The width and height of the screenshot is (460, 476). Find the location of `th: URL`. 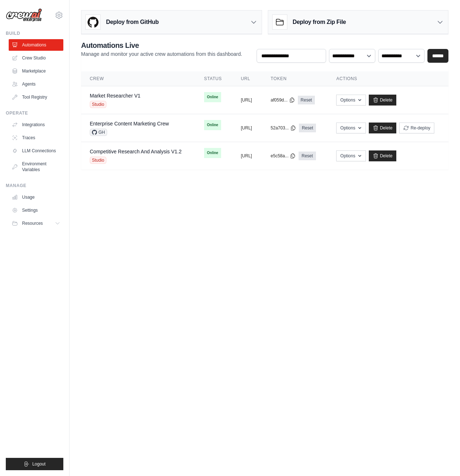

th: URL is located at coordinates (247, 78).